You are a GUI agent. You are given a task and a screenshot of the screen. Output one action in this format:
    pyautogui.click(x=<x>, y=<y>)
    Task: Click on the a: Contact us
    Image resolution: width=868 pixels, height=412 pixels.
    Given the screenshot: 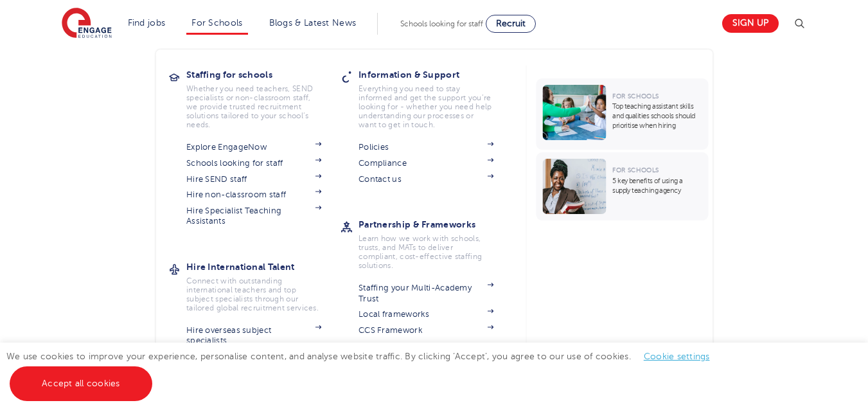 What is the action you would take?
    pyautogui.click(x=426, y=179)
    